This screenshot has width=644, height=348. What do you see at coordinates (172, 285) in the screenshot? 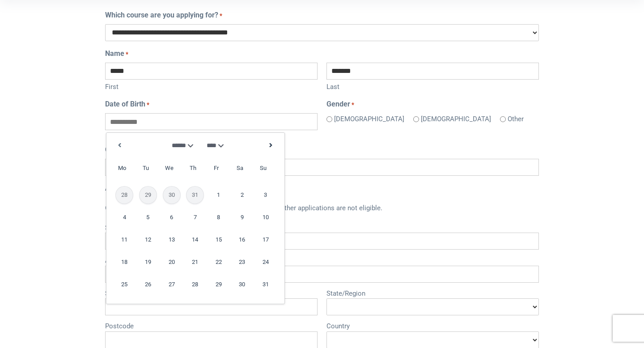
I see `a: 27` at bounding box center [172, 285].